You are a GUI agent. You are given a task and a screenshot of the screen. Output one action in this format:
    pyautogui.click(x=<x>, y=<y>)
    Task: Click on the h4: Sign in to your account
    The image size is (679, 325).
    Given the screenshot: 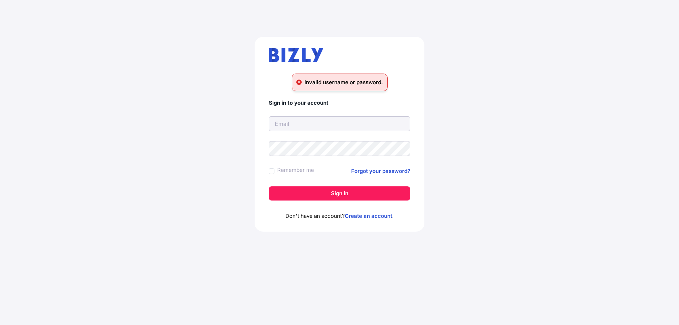 What is the action you would take?
    pyautogui.click(x=339, y=103)
    